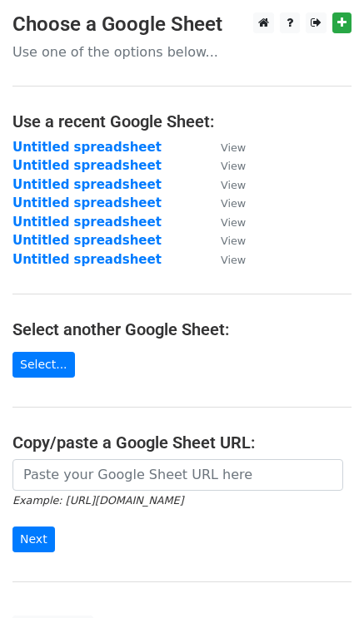 The width and height of the screenshot is (364, 618). I want to click on input: Next, so click(33, 539).